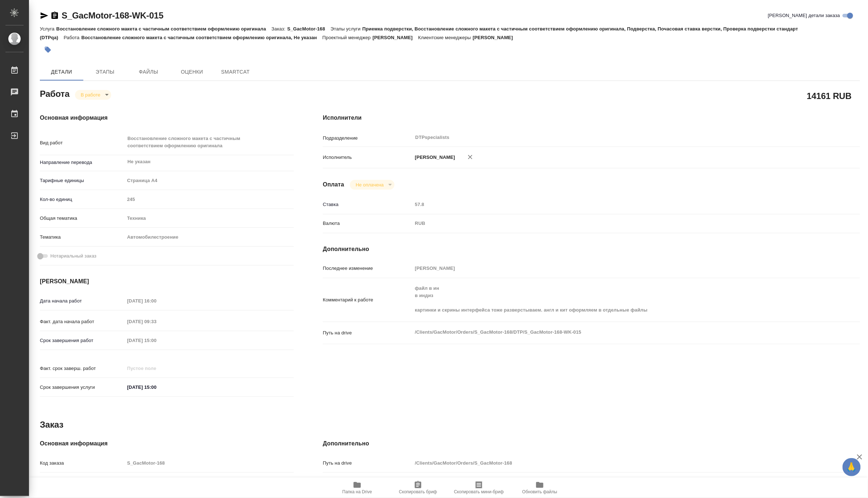  I want to click on p: Работа, so click(73, 37).